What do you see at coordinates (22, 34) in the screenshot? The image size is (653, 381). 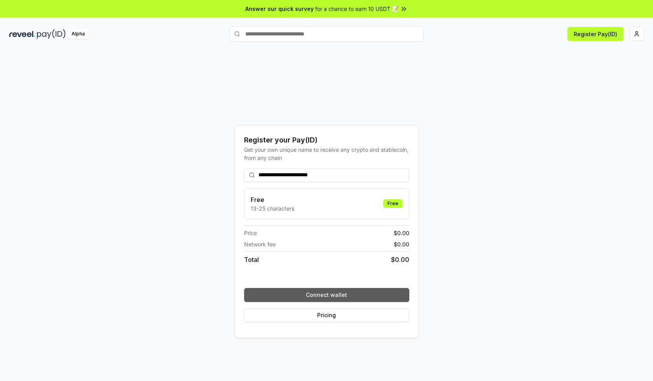 I see `img: reveel_dark` at bounding box center [22, 34].